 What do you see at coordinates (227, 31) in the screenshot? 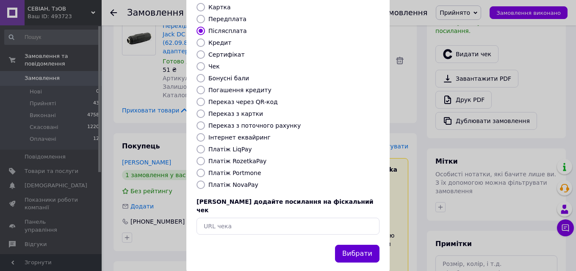
I see `label: Післясплата` at bounding box center [227, 31].